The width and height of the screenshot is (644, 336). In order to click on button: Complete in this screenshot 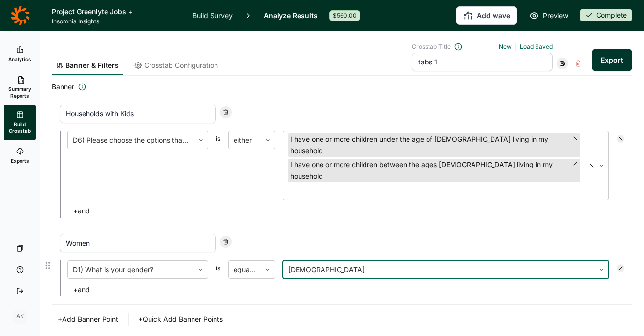, I will do `click(606, 16)`.